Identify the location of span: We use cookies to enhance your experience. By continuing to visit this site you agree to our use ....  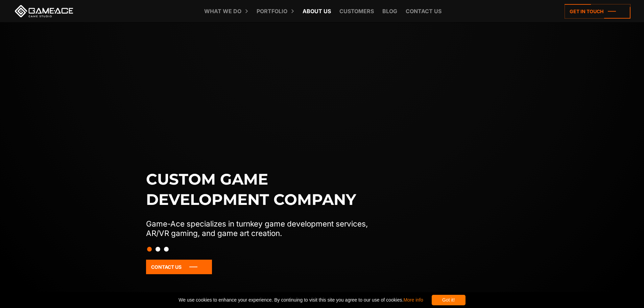
(300, 300).